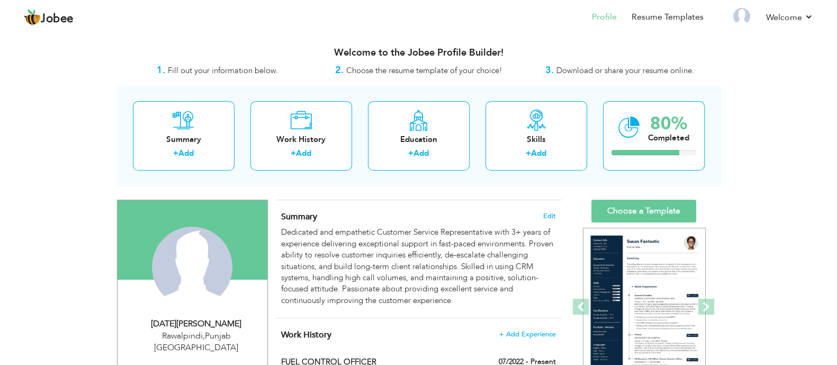 This screenshot has height=365, width=837. What do you see at coordinates (550, 70) in the screenshot?
I see `strong: 3.` at bounding box center [550, 70].